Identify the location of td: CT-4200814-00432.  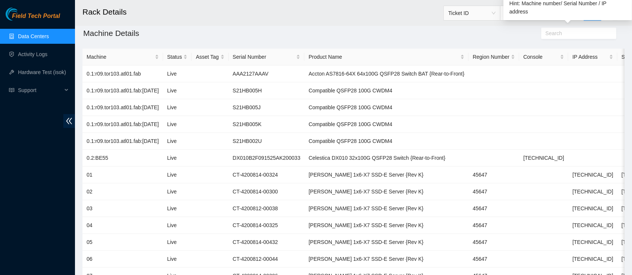
(266, 242).